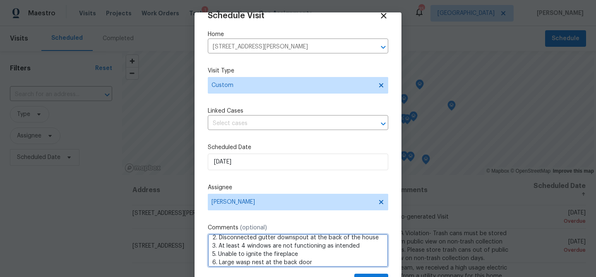  What do you see at coordinates (253, 228) in the screenshot?
I see `span: (optional)` at bounding box center [253, 228].